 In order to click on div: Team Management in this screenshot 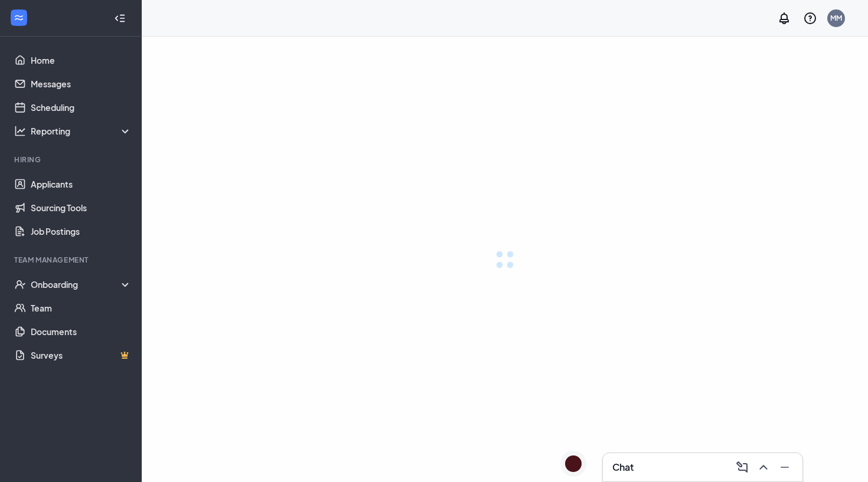, I will do `click(71, 259)`.